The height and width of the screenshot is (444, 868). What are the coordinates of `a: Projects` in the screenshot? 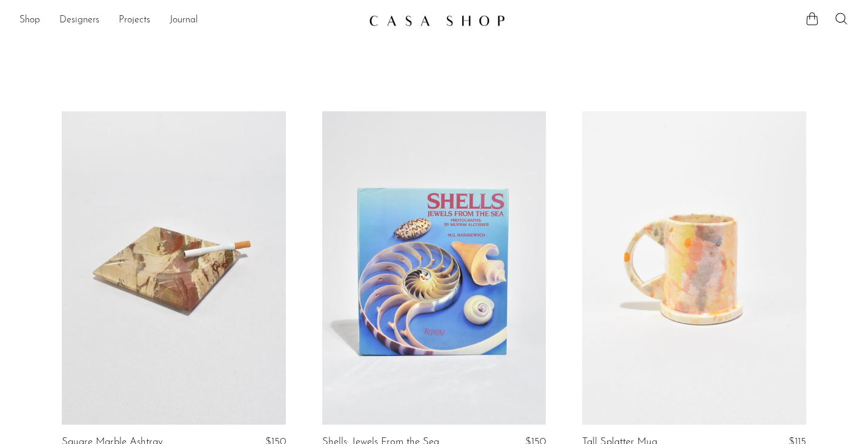 It's located at (135, 20).